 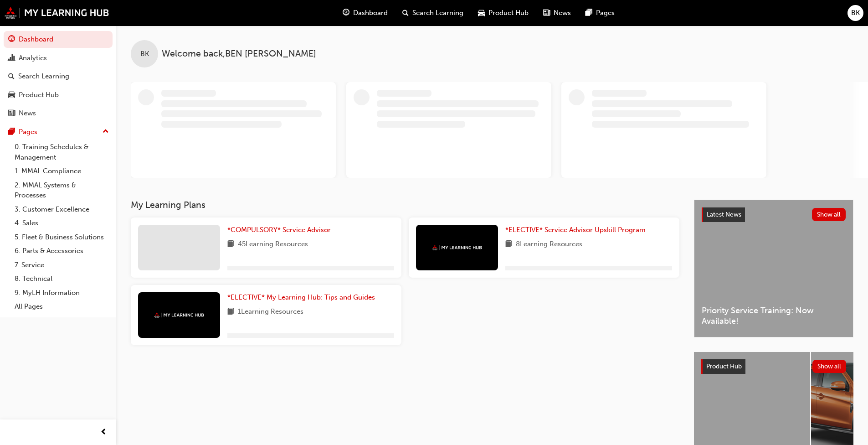 What do you see at coordinates (57, 13) in the screenshot?
I see `a: mmal` at bounding box center [57, 13].